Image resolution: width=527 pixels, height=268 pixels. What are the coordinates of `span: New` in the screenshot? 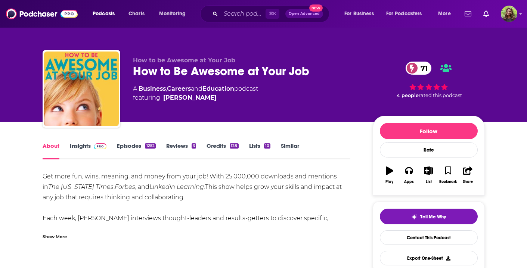 It's located at (316, 8).